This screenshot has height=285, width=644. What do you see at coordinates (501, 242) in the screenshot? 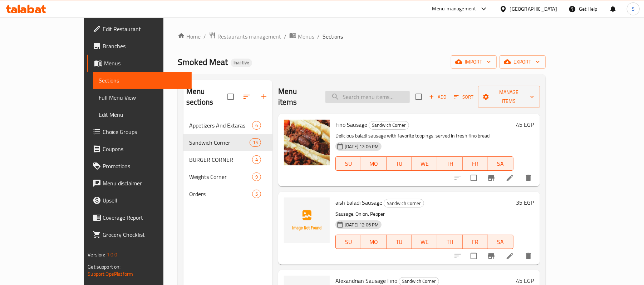
I see `span: SA` at bounding box center [501, 242].